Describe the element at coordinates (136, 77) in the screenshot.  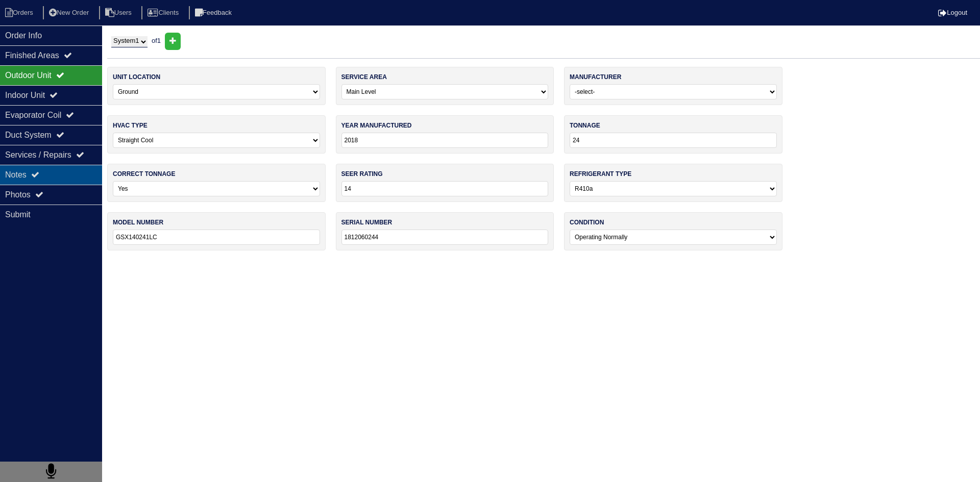
I see `label: unit location` at that location.